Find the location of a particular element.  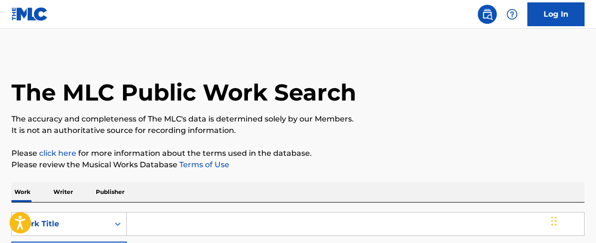

p: Writer is located at coordinates (63, 192).